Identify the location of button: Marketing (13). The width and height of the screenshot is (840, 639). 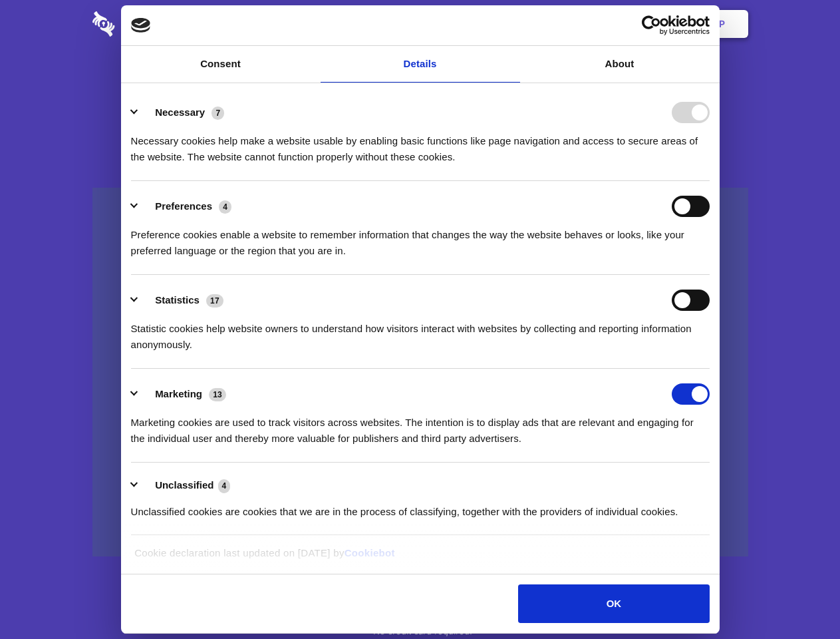
(183, 394).